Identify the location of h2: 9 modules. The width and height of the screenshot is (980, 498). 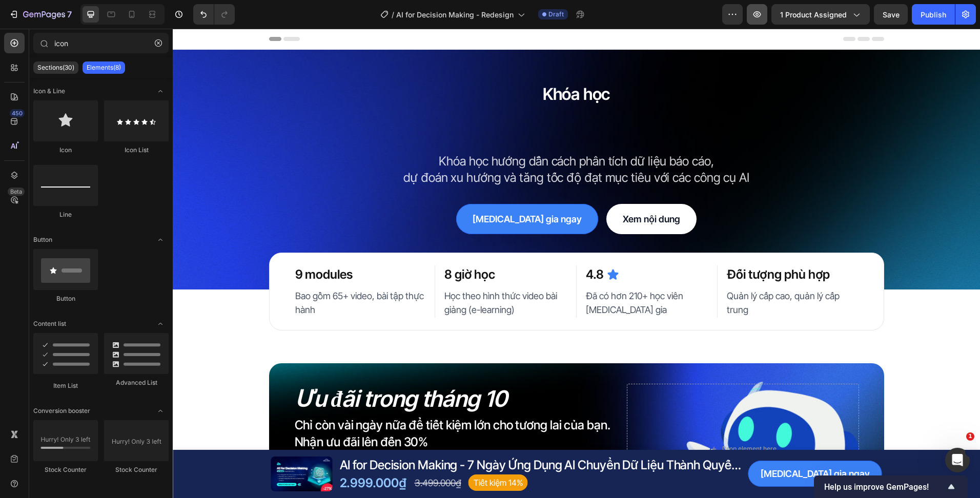
(188, 246).